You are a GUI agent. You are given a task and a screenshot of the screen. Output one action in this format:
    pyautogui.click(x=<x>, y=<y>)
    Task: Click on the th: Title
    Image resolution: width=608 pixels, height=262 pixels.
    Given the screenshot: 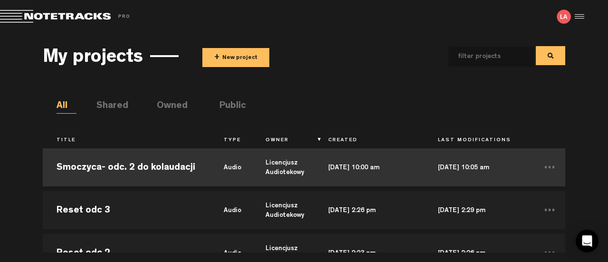 What is the action you would take?
    pyautogui.click(x=126, y=141)
    